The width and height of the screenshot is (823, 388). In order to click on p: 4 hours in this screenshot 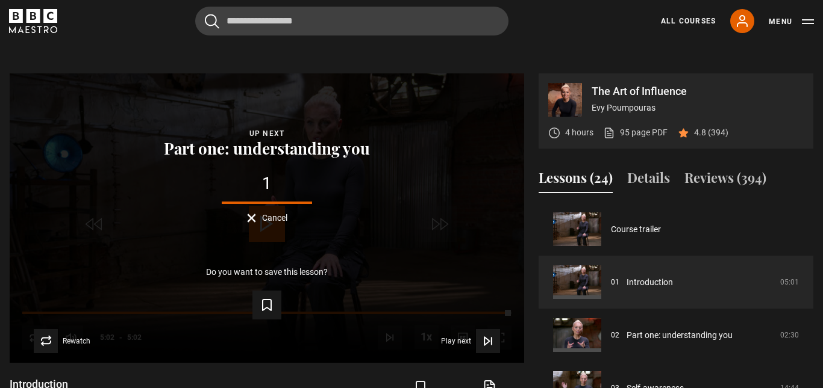, I will do `click(579, 132)`.